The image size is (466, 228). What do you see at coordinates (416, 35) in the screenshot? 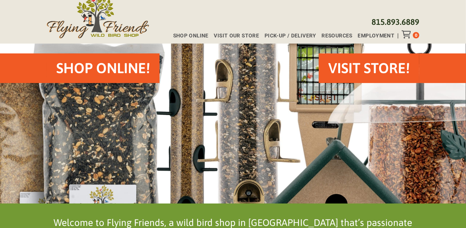
I see `span: 0` at bounding box center [416, 35].